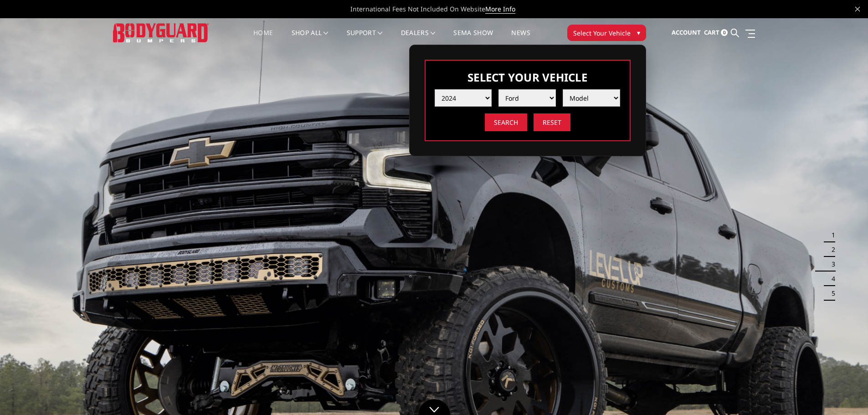  What do you see at coordinates (724, 33) in the screenshot?
I see `span: 0` at bounding box center [724, 33].